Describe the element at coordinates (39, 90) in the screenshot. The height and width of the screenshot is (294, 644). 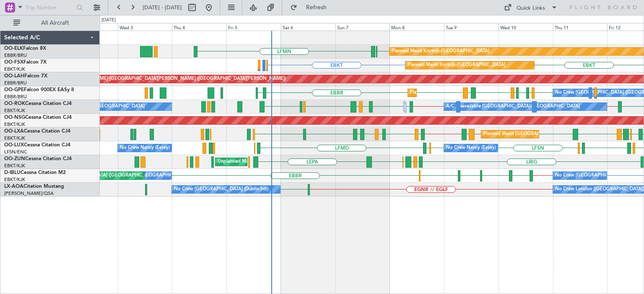
I see `a: OO-GPEFalcon 900EX EASy II` at that location.